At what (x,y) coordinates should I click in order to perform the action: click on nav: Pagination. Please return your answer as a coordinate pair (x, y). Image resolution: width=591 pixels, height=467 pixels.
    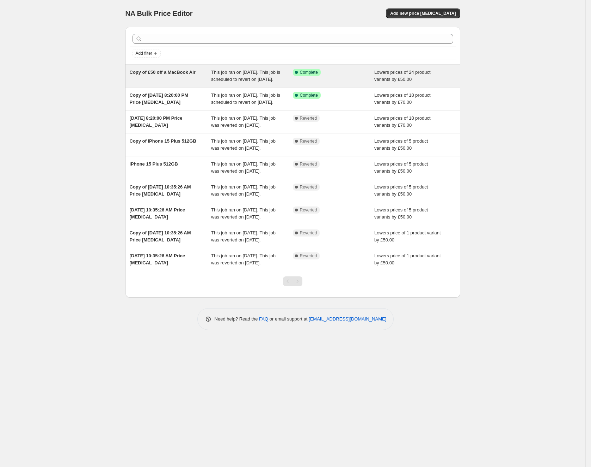
    Looking at the image, I should click on (293, 281).